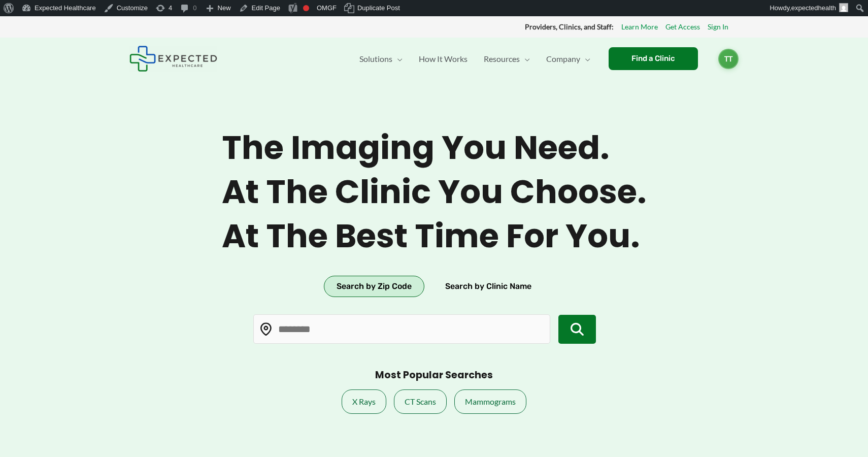  I want to click on nav: Primary Site Navigation, so click(474, 59).